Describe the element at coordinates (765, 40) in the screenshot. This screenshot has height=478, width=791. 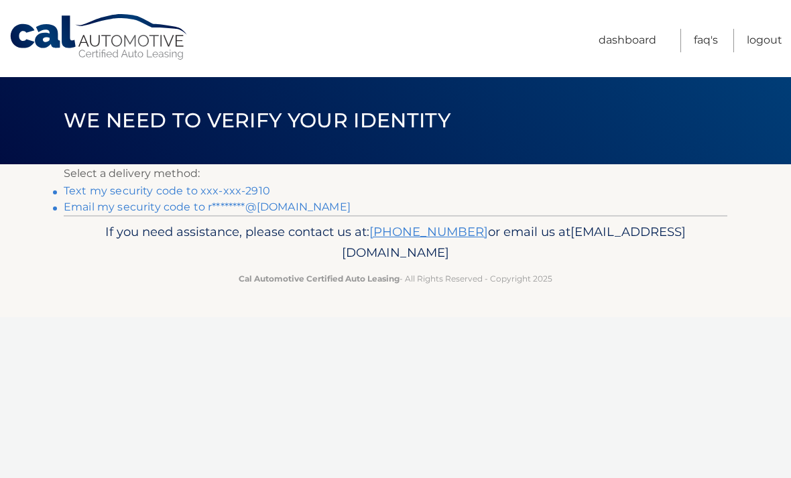
I see `a: Logout` at that location.